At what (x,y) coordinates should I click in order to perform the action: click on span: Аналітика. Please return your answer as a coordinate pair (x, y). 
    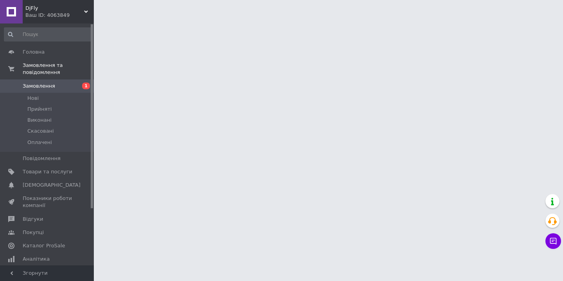
    Looking at the image, I should click on (36, 259).